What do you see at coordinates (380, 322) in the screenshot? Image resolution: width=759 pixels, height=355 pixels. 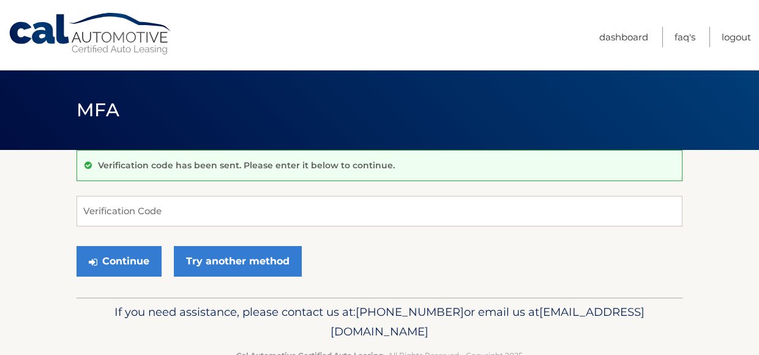 I see `p: If you need assistance, please contact us at: or email us at` at bounding box center [380, 322].